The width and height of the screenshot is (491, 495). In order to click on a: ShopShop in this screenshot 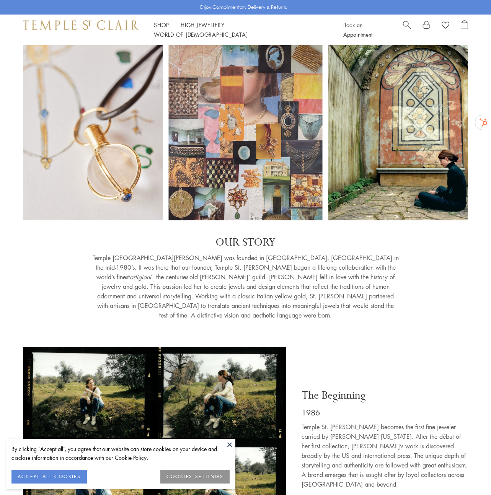, I will do `click(162, 25)`.